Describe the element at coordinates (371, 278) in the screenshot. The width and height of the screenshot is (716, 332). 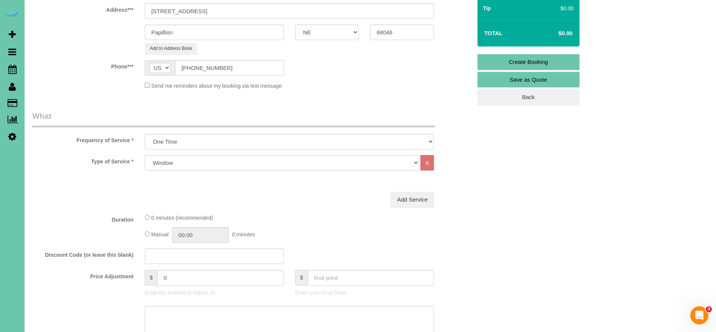
I see `input: final price` at that location.